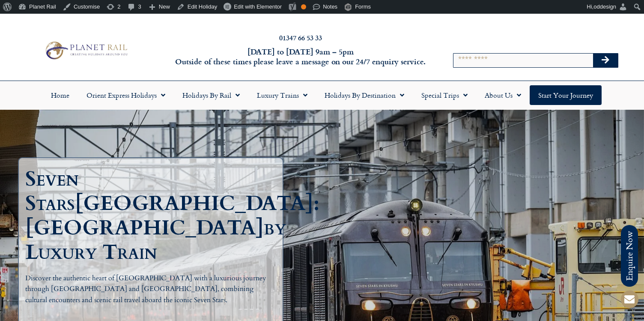 This screenshot has width=644, height=321. I want to click on a: Holidays by Destination, so click(365, 95).